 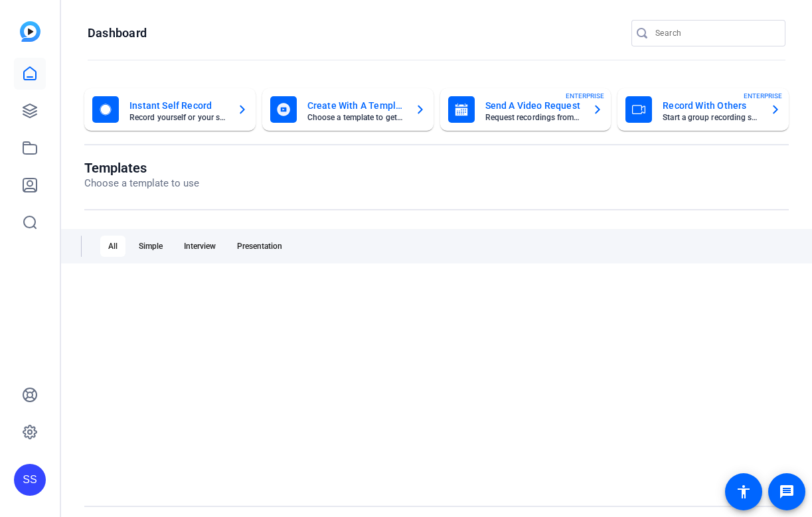 I want to click on mat-card-title: Instant Self Record, so click(x=178, y=106).